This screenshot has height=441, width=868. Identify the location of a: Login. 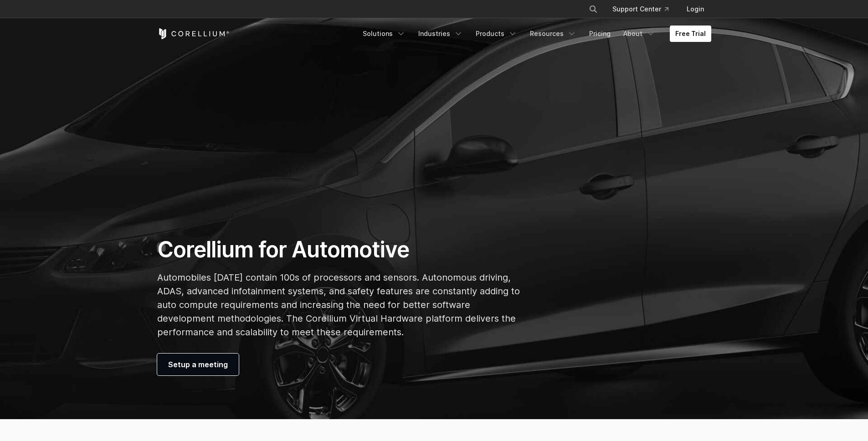
(695, 9).